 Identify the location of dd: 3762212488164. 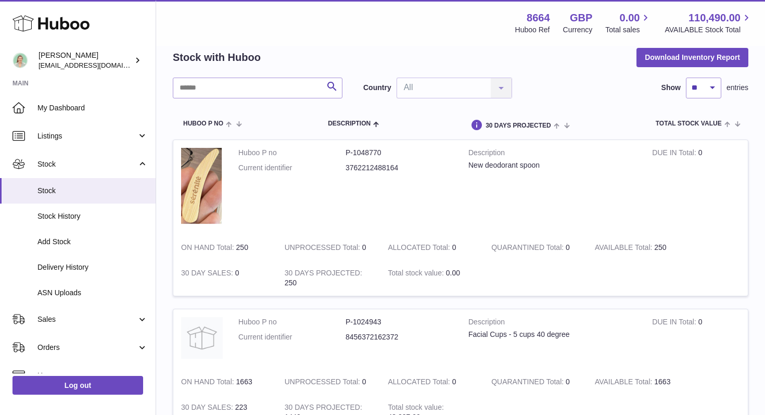
(399, 168).